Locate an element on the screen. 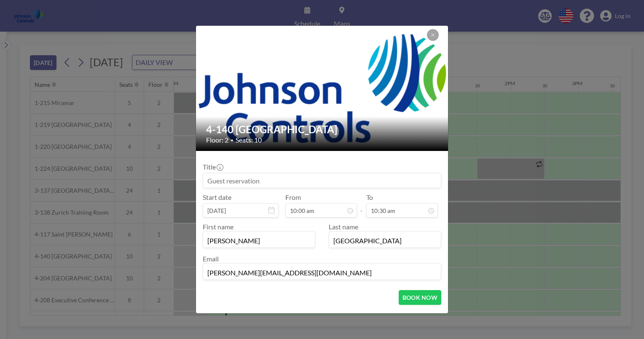 This screenshot has width=644, height=339. label: First name is located at coordinates (218, 226).